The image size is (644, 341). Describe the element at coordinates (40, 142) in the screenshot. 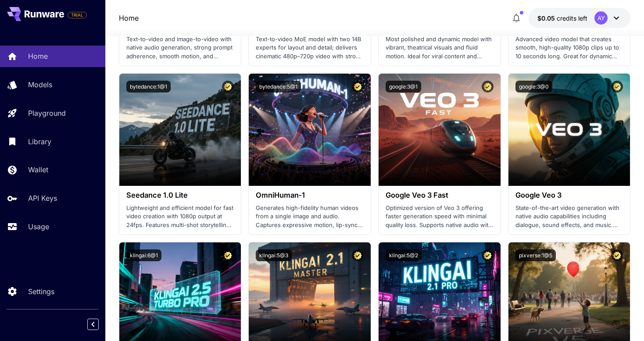

I see `p: Library` at that location.